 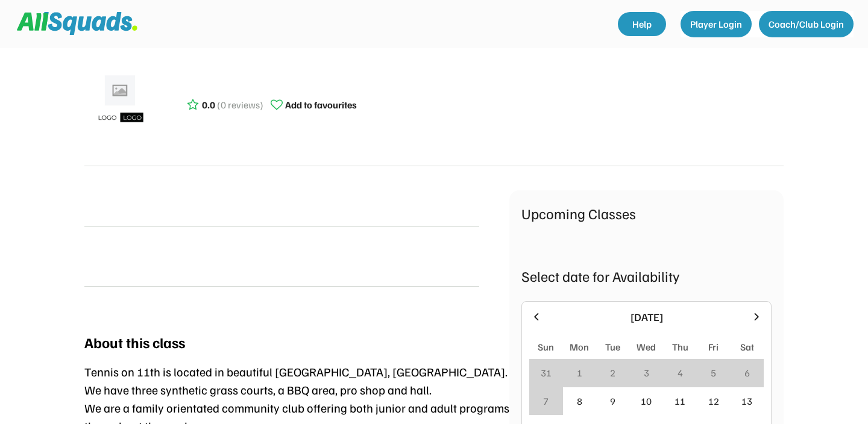 What do you see at coordinates (77, 24) in the screenshot?
I see `img: Squad%20Logo.svg` at bounding box center [77, 24].